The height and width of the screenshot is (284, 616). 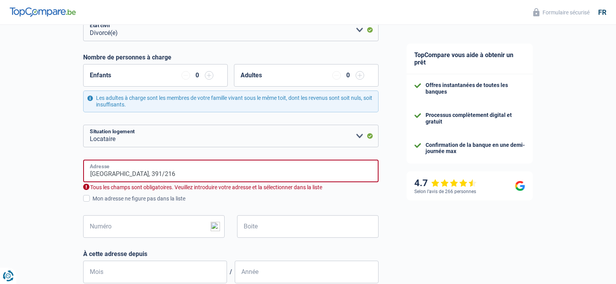 What do you see at coordinates (231, 254) in the screenshot?
I see `label: À cette adresse depuis` at bounding box center [231, 254].